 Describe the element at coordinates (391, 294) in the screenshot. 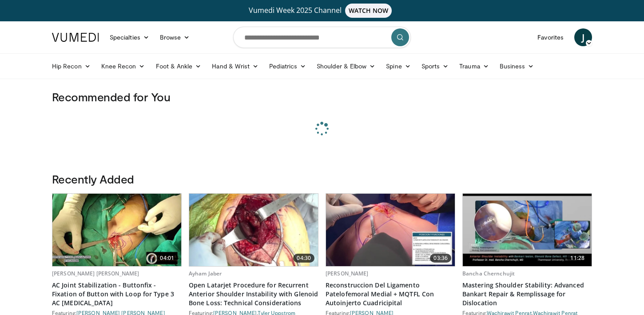

I see `a: Reconstruccion Del Ligamento Patelofemoral Medial + MQTFL Con Autoinjerto Cuadricipital` at that location.